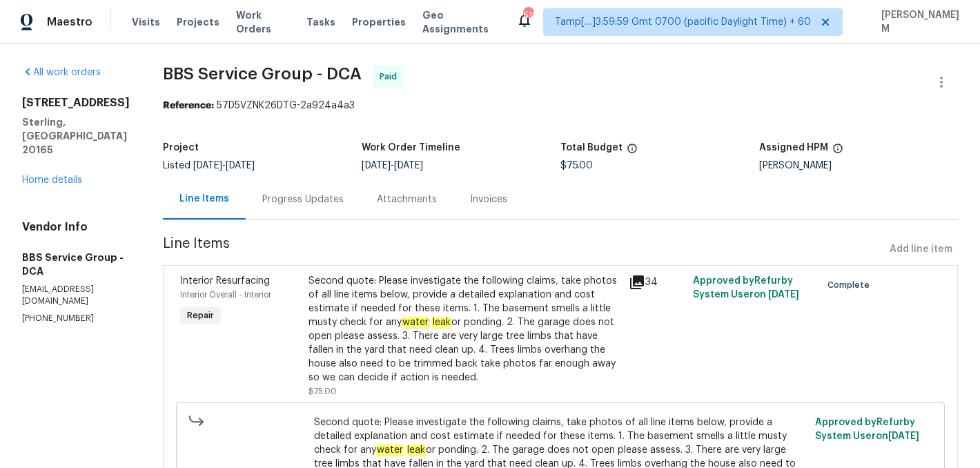 The width and height of the screenshot is (980, 468). What do you see at coordinates (70, 22) in the screenshot?
I see `span: Maestro` at bounding box center [70, 22].